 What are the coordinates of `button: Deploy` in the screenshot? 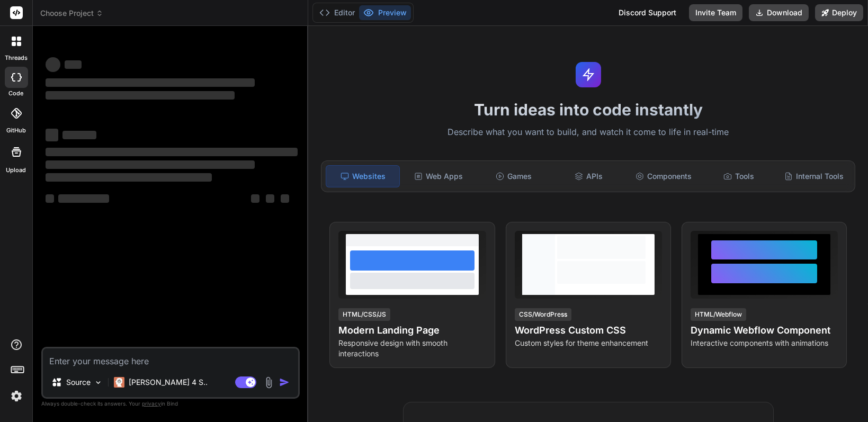 It's located at (839, 13).